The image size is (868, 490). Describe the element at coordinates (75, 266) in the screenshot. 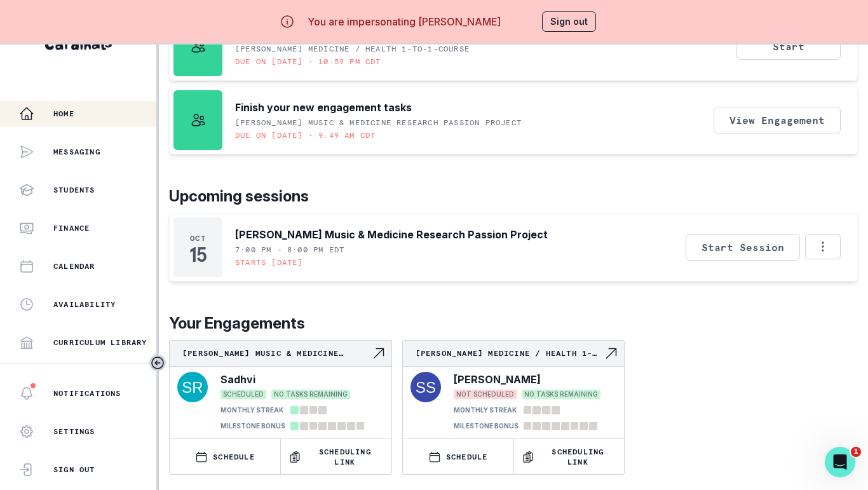

I see `p: Calendar` at that location.